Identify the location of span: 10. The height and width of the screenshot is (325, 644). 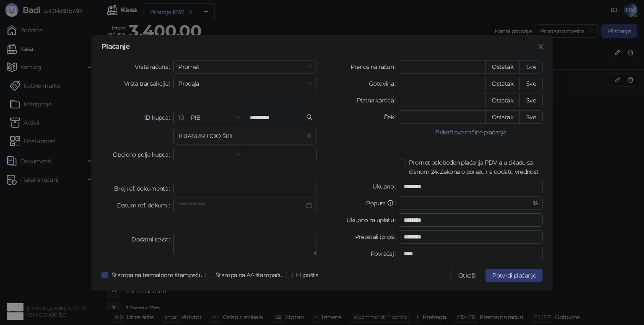
(181, 117).